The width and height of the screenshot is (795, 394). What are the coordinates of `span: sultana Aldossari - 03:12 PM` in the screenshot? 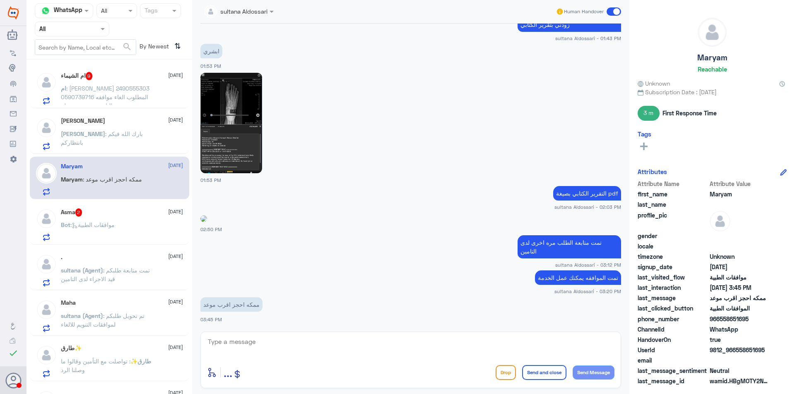 It's located at (588, 265).